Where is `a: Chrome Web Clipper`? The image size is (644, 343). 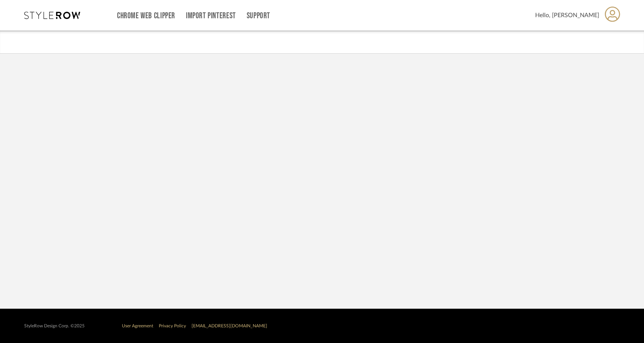 a: Chrome Web Clipper is located at coordinates (146, 15).